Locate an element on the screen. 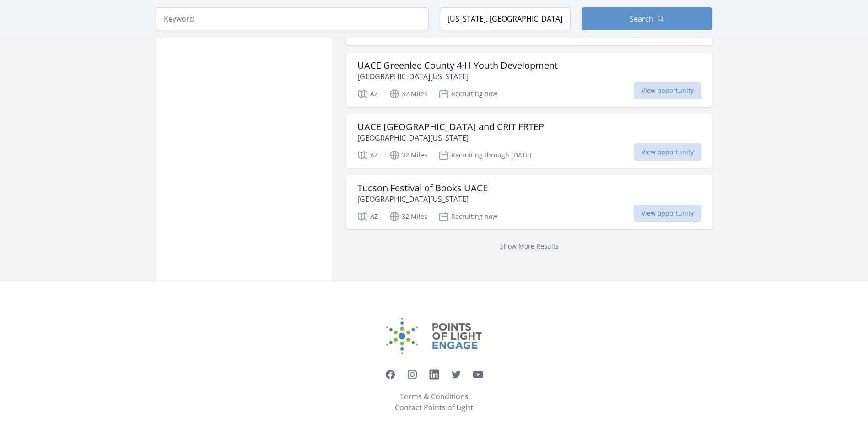 This screenshot has height=423, width=868. a: Contact Points of Light is located at coordinates (434, 408).